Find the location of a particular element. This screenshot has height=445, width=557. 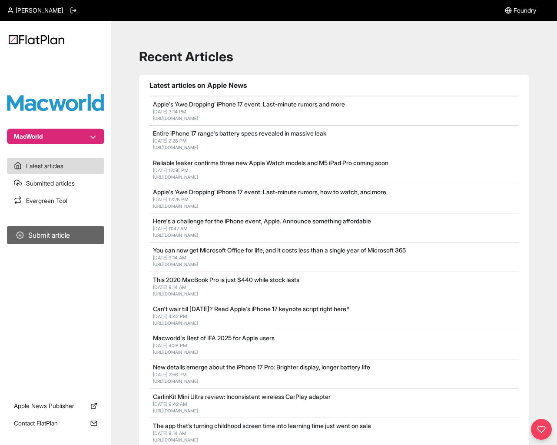

a: The app that’s turning childhood screen time into learning time just went on sale is located at coordinates (262, 426).